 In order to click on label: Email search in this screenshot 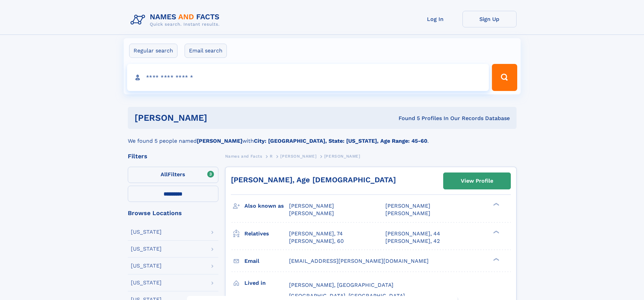, I will do `click(205, 51)`.